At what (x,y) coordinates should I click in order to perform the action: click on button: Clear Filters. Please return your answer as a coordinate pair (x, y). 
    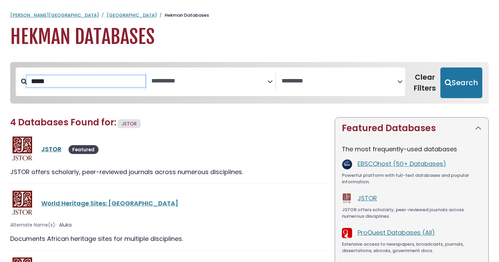
    Looking at the image, I should click on (425, 83).